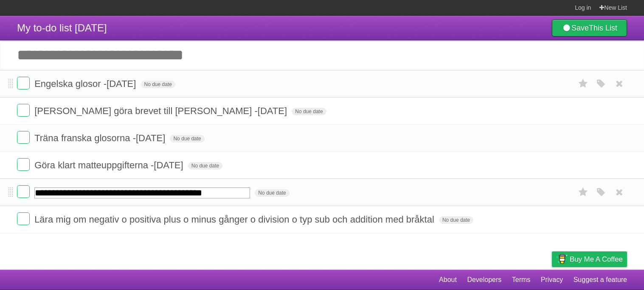  What do you see at coordinates (589, 259) in the screenshot?
I see `a: Buy me a coffee` at bounding box center [589, 259].